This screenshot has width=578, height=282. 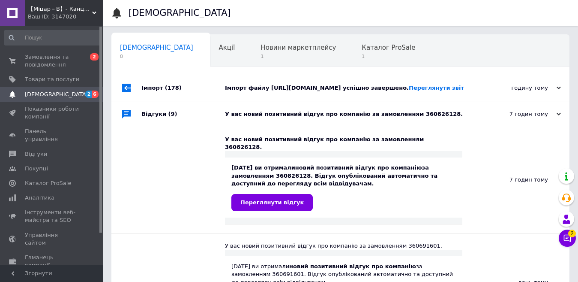 I want to click on div: Імпорт, so click(x=183, y=88).